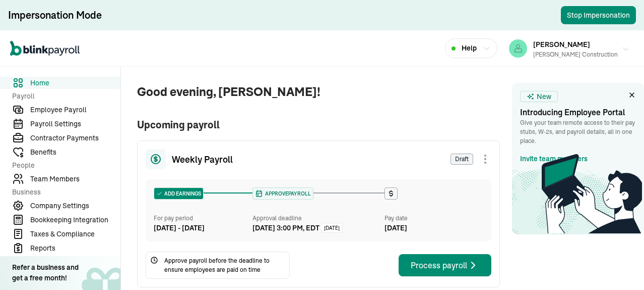 The image size is (644, 290). What do you see at coordinates (75, 206) in the screenshot?
I see `span: Company Settings` at bounding box center [75, 206].